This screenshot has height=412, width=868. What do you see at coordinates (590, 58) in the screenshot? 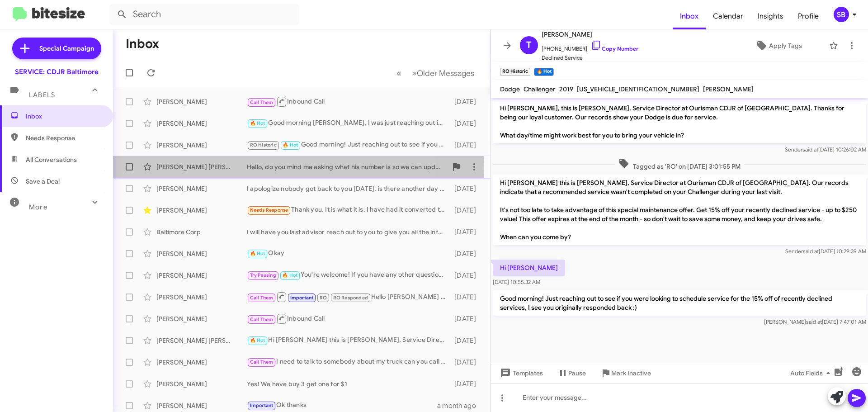
I see `span: Declined Service` at bounding box center [590, 58].